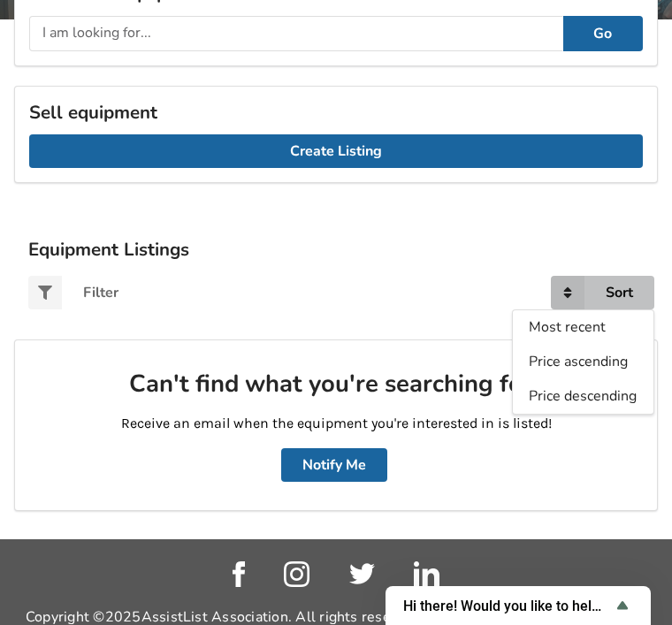 Image resolution: width=672 pixels, height=625 pixels. What do you see at coordinates (603, 34) in the screenshot?
I see `button: Go` at bounding box center [603, 34].